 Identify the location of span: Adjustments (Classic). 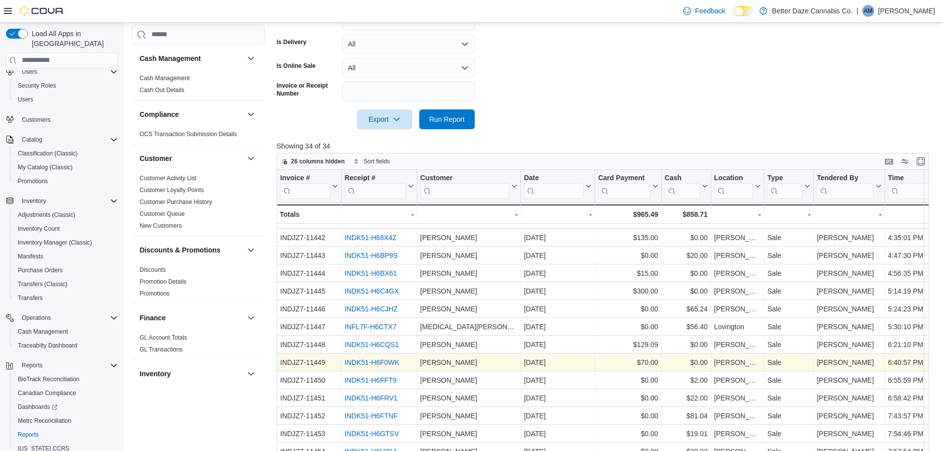
(66, 215).